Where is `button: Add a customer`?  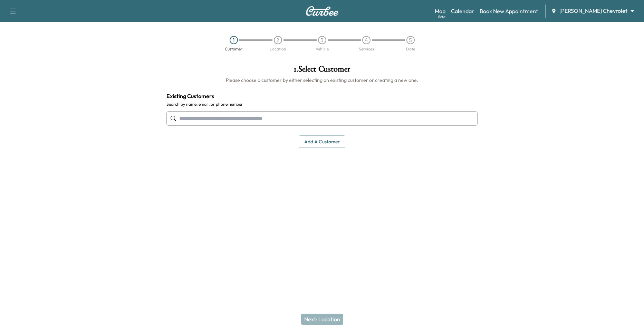 button: Add a customer is located at coordinates (322, 142).